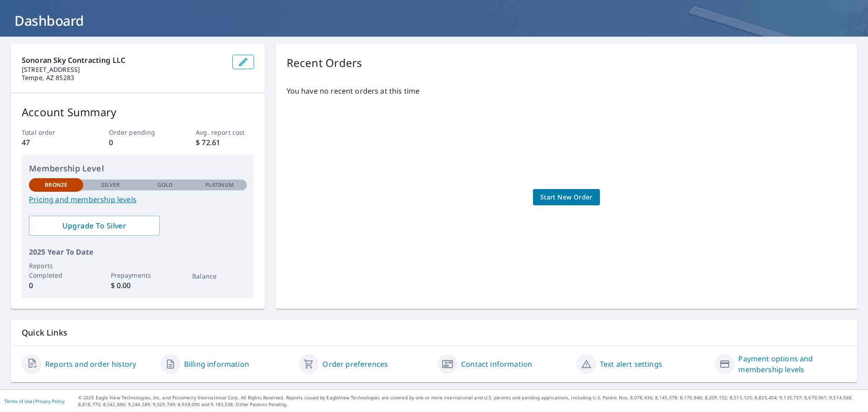 This screenshot has width=868, height=412. I want to click on p: $ 72.61, so click(225, 142).